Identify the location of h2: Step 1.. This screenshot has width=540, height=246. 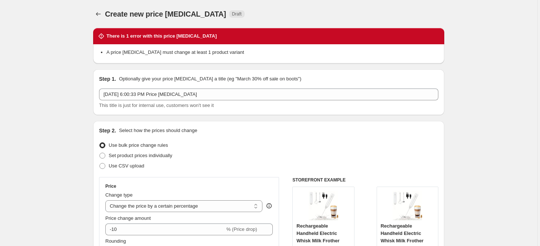
(107, 79).